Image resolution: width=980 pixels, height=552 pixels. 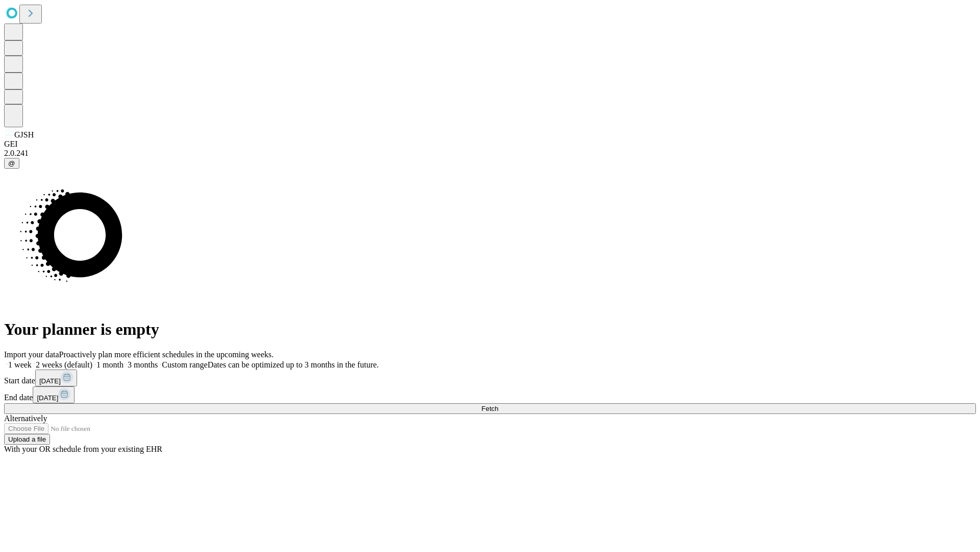 What do you see at coordinates (490, 408) in the screenshot?
I see `span: Fetch` at bounding box center [490, 408].